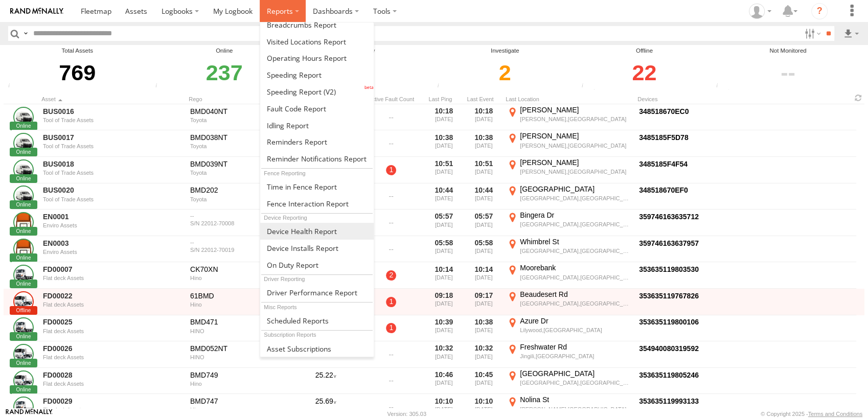 The width and height of the screenshot is (868, 419). What do you see at coordinates (113, 190) in the screenshot?
I see `a: BUS0020` at bounding box center [113, 190].